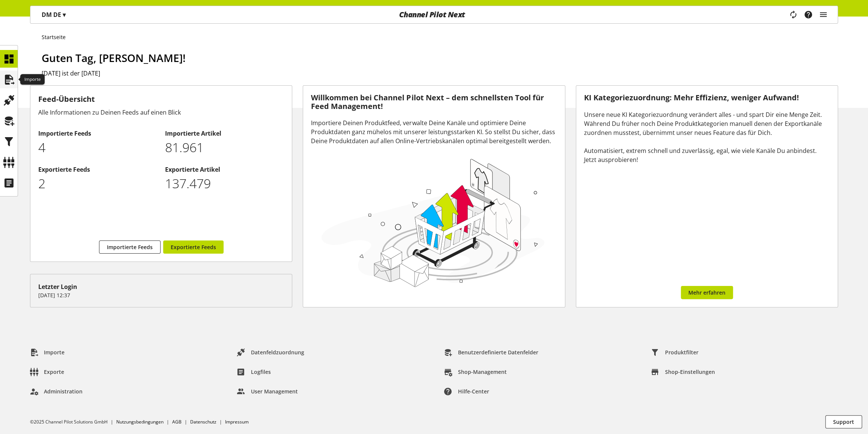  I want to click on nav: main navigation, so click(434, 15).